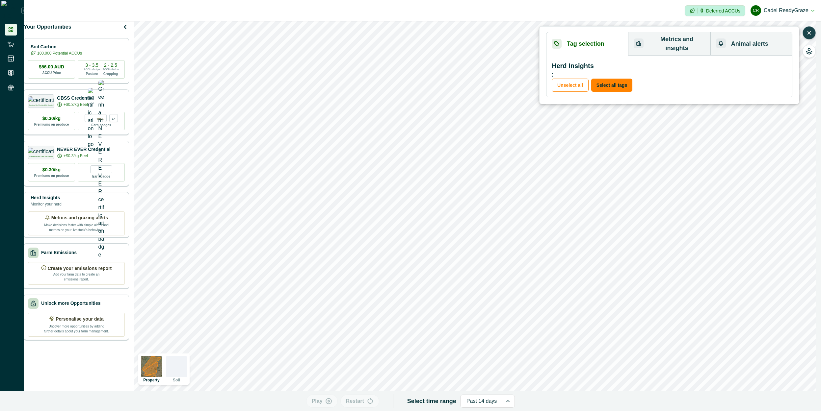 This screenshot has height=411, width=821. I want to click on p: Personalise your data, so click(80, 319).